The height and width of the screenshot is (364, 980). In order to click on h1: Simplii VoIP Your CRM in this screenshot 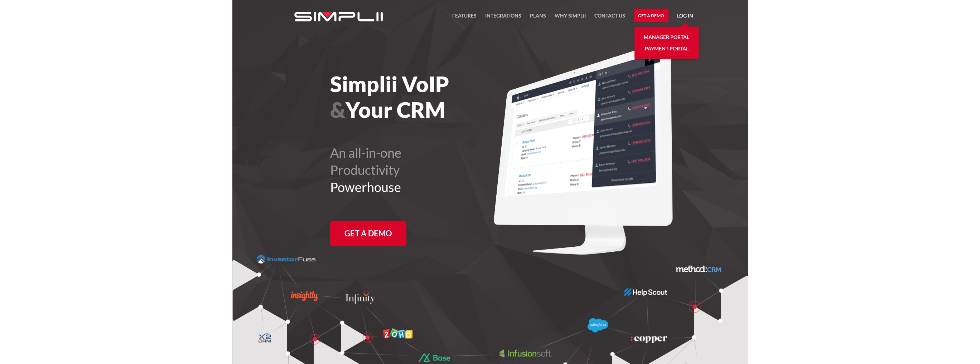, I will do `click(429, 97)`.